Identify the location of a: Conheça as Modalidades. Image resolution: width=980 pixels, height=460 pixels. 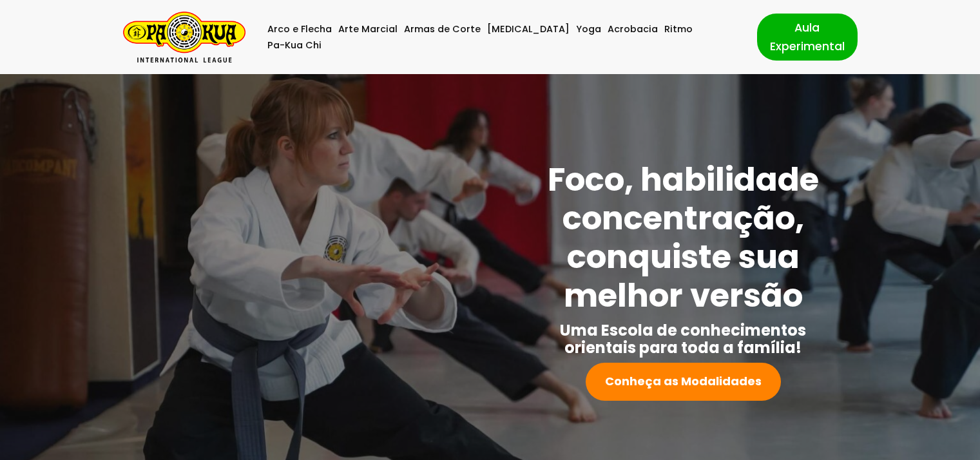
(683, 382).